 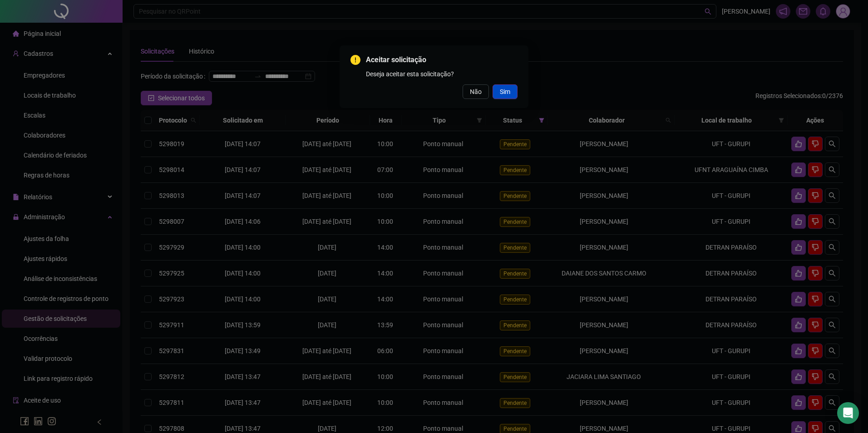 I want to click on button: Sim, so click(x=505, y=92).